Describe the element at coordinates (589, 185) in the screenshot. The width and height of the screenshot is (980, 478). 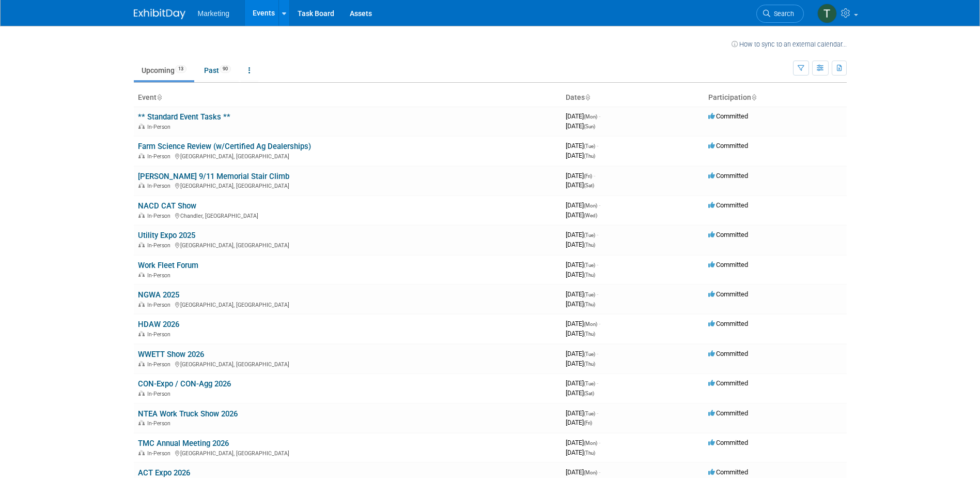
I see `span: (Sat)` at that location.